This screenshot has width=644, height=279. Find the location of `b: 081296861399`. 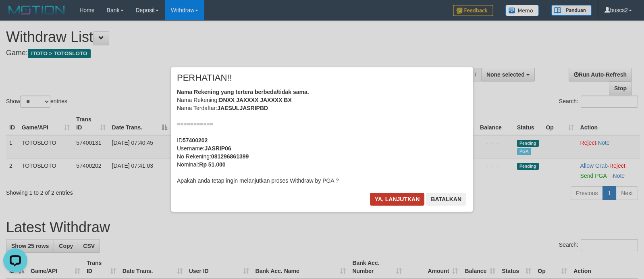

b: 081296861399 is located at coordinates (230, 157).